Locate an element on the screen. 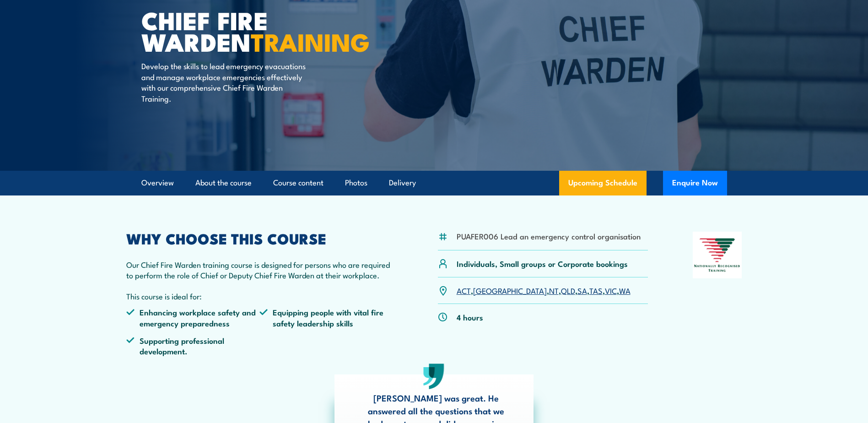  p: 4 hours is located at coordinates (470, 317).